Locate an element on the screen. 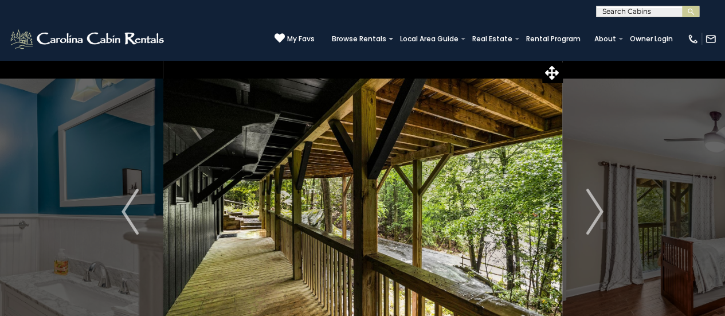  a: Browse Rentals is located at coordinates (359, 39).